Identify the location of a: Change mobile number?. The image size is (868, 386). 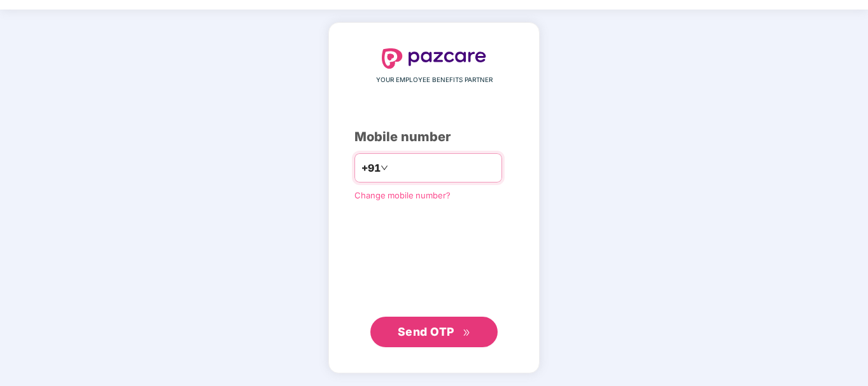
(402, 196).